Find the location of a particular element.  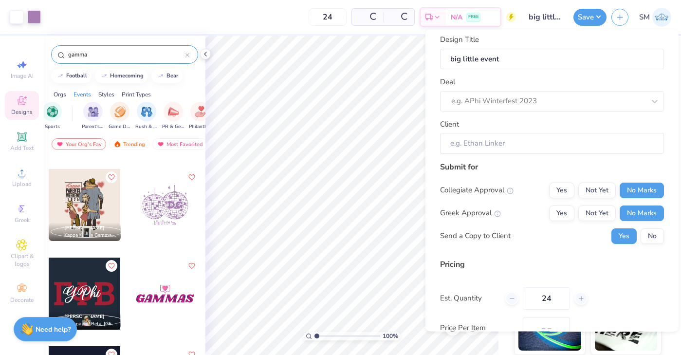

button: football is located at coordinates (71, 76).